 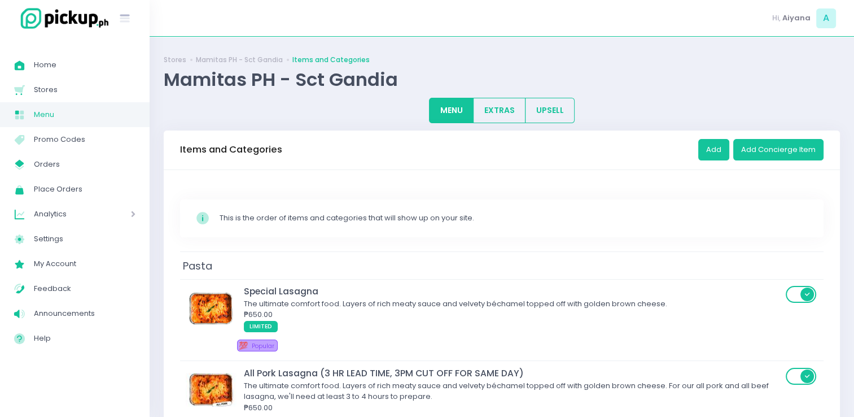 I want to click on button: Add, so click(x=714, y=150).